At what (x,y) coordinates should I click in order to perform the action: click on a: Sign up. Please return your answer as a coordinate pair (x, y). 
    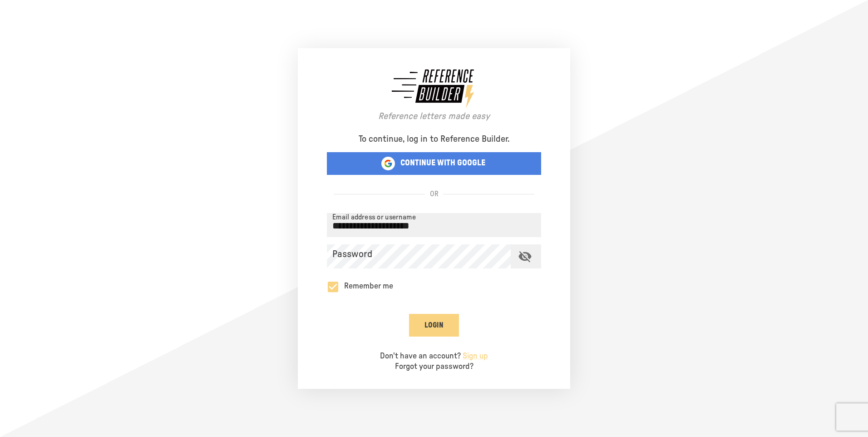
    Looking at the image, I should click on (475, 356).